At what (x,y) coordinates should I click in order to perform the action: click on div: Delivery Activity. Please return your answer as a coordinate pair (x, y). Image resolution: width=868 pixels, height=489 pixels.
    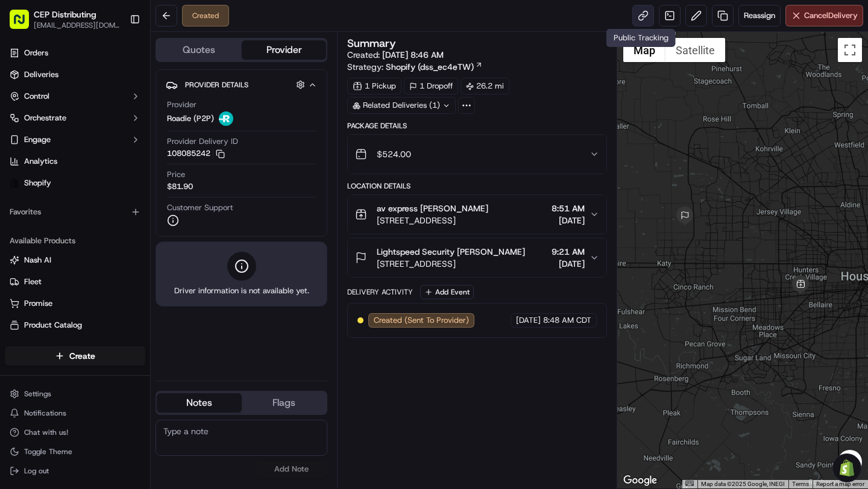
    Looking at the image, I should click on (380, 293).